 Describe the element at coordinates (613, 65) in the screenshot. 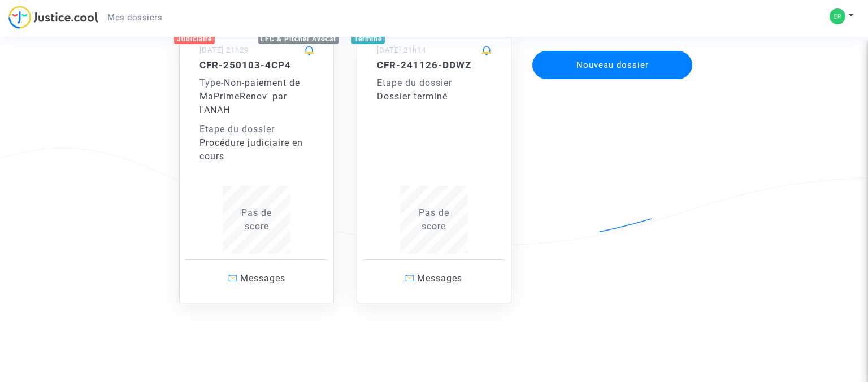

I see `button: Nouveau dossier` at that location.